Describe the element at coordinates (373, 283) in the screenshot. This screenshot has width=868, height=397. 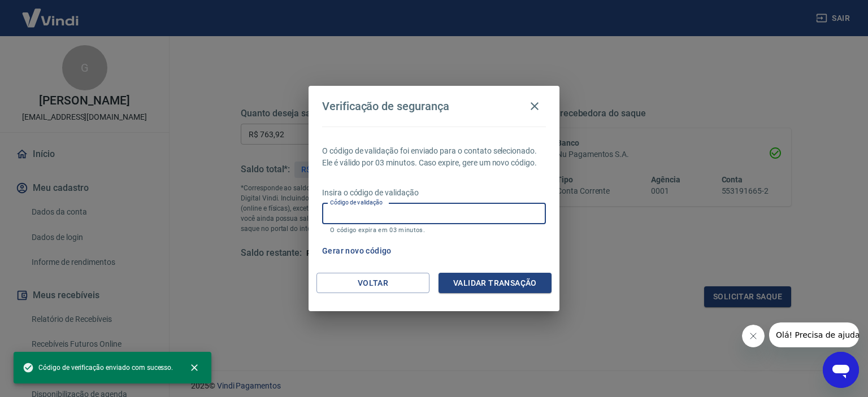
I see `button: Voltar` at that location.